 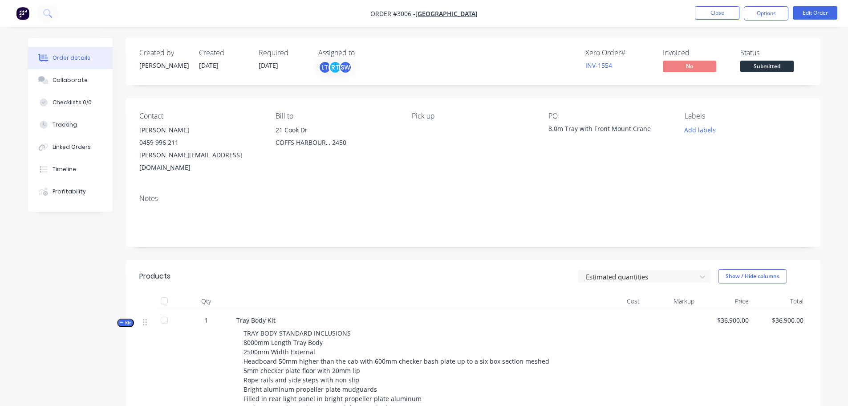 What do you see at coordinates (71, 58) in the screenshot?
I see `div: Order details` at bounding box center [71, 58].